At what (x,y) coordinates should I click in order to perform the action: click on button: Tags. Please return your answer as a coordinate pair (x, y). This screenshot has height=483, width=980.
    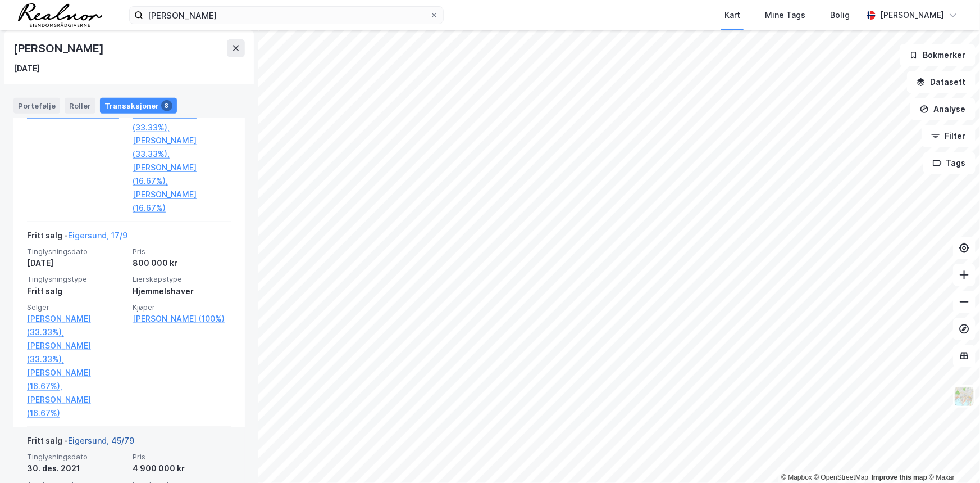
    Looking at the image, I should click on (948, 163).